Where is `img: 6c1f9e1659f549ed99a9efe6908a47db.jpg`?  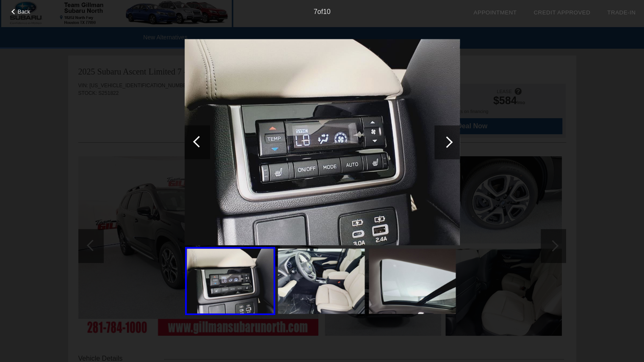 img: 6c1f9e1659f549ed99a9efe6908a47db.jpg is located at coordinates (322, 142).